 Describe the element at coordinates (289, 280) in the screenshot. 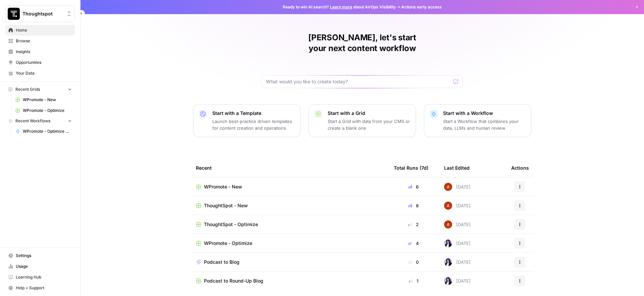

I see `a: Podcast to Round-Up Blog` at that location.